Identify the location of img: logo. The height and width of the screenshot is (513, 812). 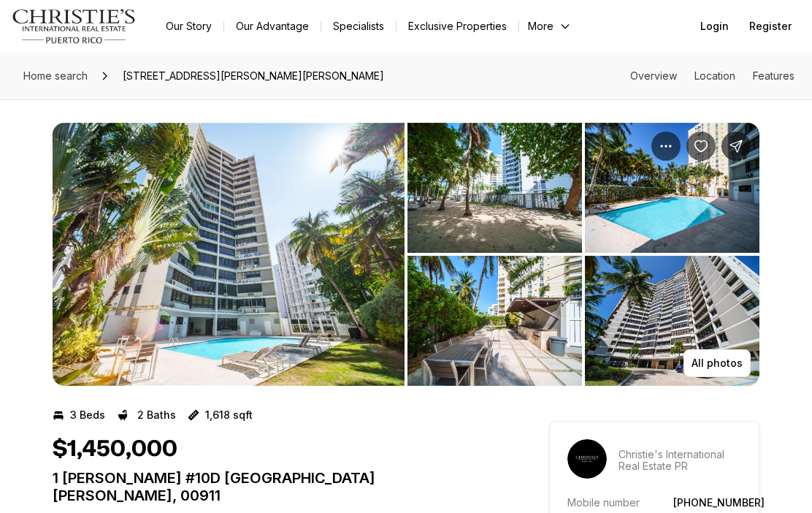
(74, 26).